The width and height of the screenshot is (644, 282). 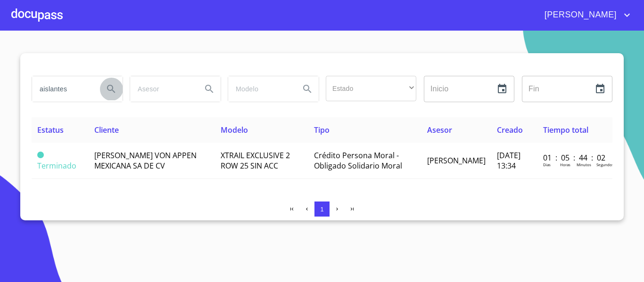 I want to click on span: 1, so click(x=321, y=209).